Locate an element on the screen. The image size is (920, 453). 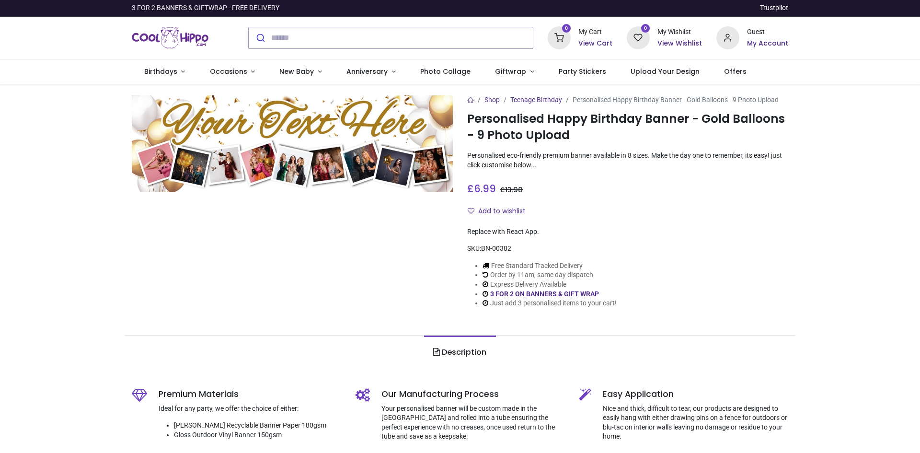
a: Logo of Cool Hippo is located at coordinates (170, 38).